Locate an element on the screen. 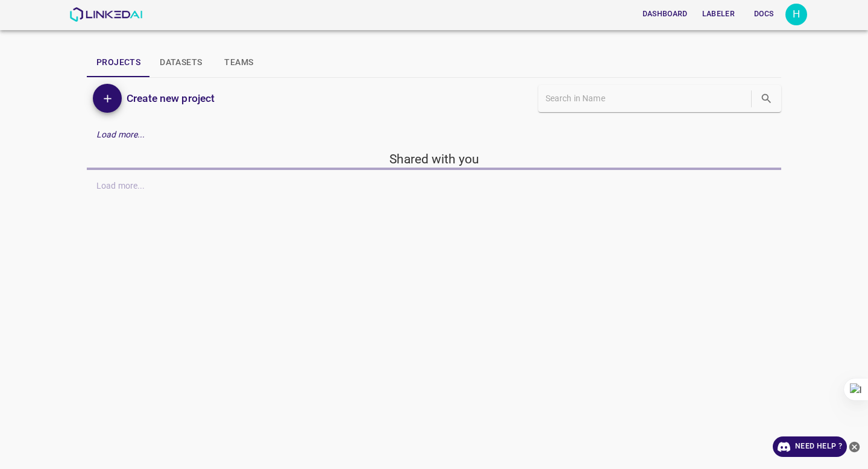 This screenshot has width=868, height=469. a: Add is located at coordinates (107, 99).